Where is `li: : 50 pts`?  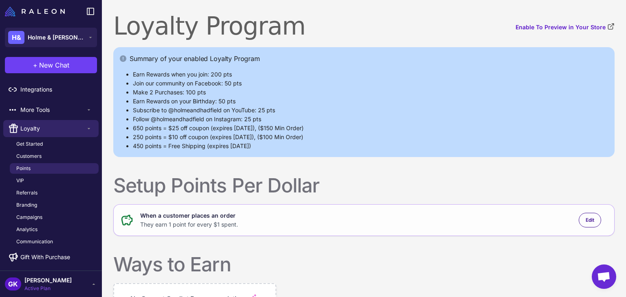 li: : 50 pts is located at coordinates (370, 84).